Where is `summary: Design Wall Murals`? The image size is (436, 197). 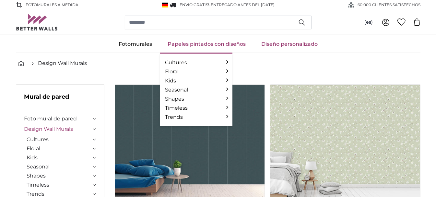 summary: Design Wall Murals is located at coordinates (60, 129).